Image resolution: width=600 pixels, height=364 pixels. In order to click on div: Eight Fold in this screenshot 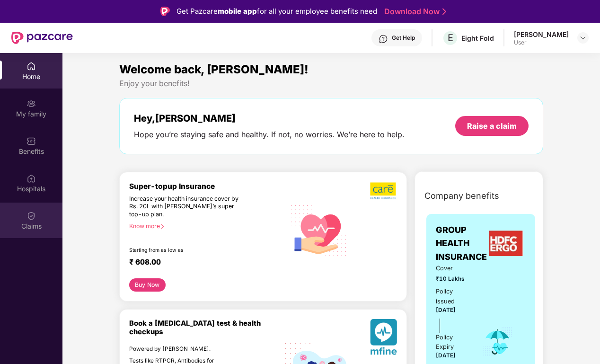, I will do `click(477, 37)`.